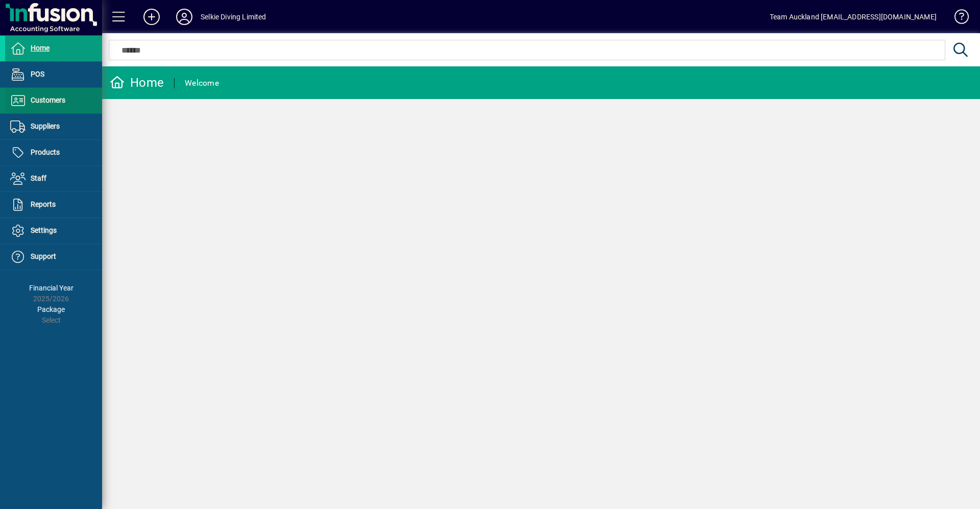 The width and height of the screenshot is (980, 509). Describe the element at coordinates (43, 256) in the screenshot. I see `span: Support` at that location.